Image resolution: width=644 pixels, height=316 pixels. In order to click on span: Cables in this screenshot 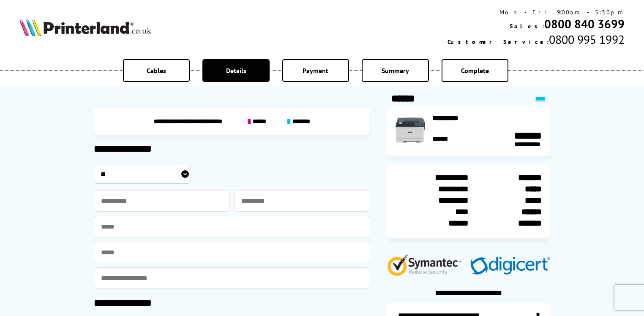, I will do `click(156, 70)`.